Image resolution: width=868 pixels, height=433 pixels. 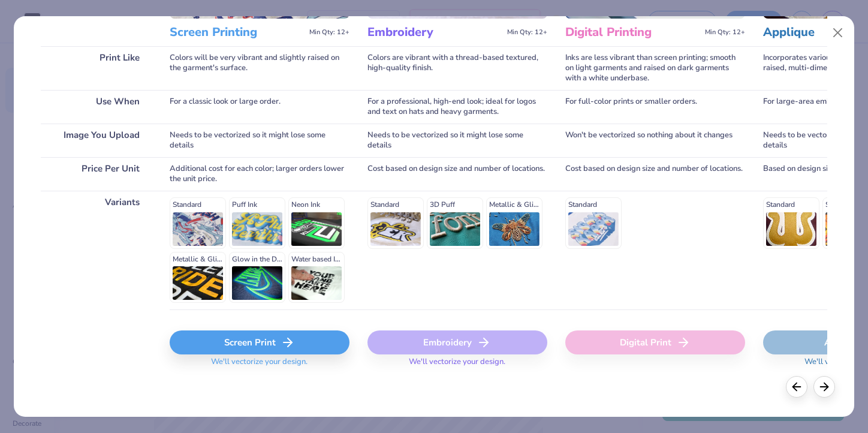 I want to click on div: For a classic look or large order., so click(x=259, y=107).